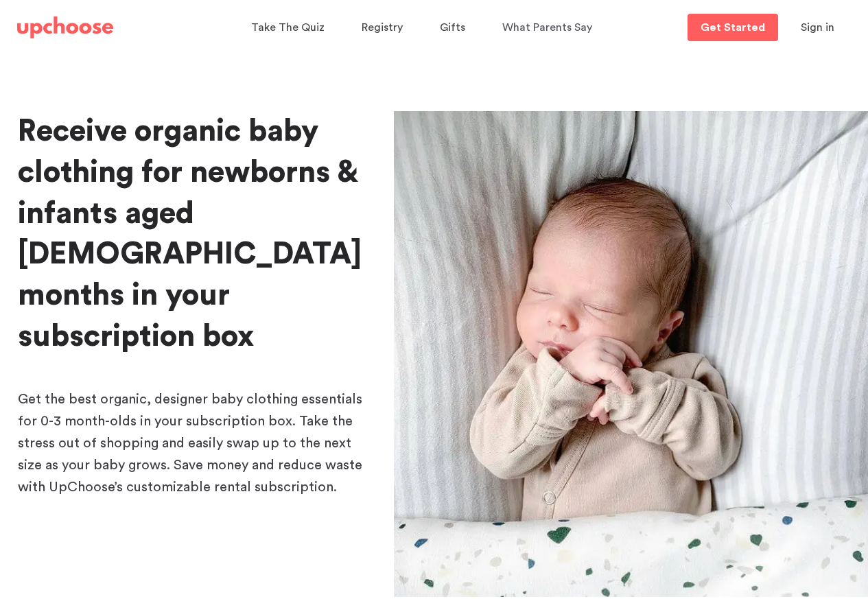 The height and width of the screenshot is (599, 868). What do you see at coordinates (452, 28) in the screenshot?
I see `span: Gifts` at bounding box center [452, 28].